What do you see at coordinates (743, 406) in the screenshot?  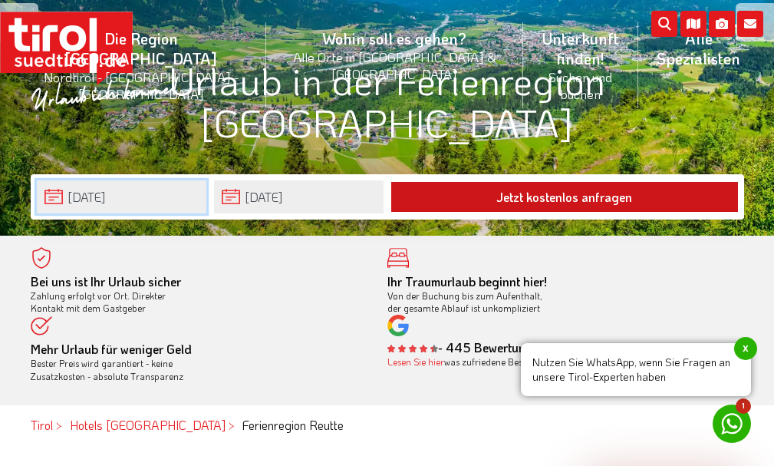 I see `span: 1` at bounding box center [743, 406].